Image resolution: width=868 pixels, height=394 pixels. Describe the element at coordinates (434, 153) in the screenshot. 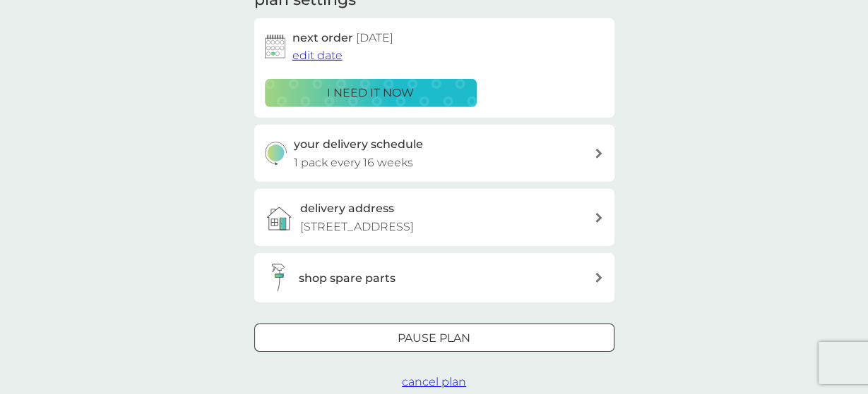

I see `button: your delivery schedule1 pack every 16 weeks` at that location.